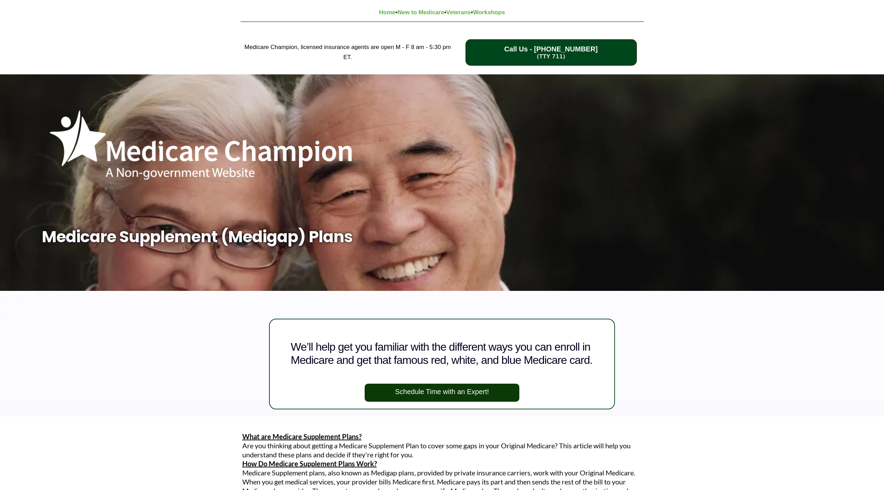 This screenshot has height=490, width=884. I want to click on a: Call Us - 1-833-823-1990 (TTY 711), so click(551, 53).